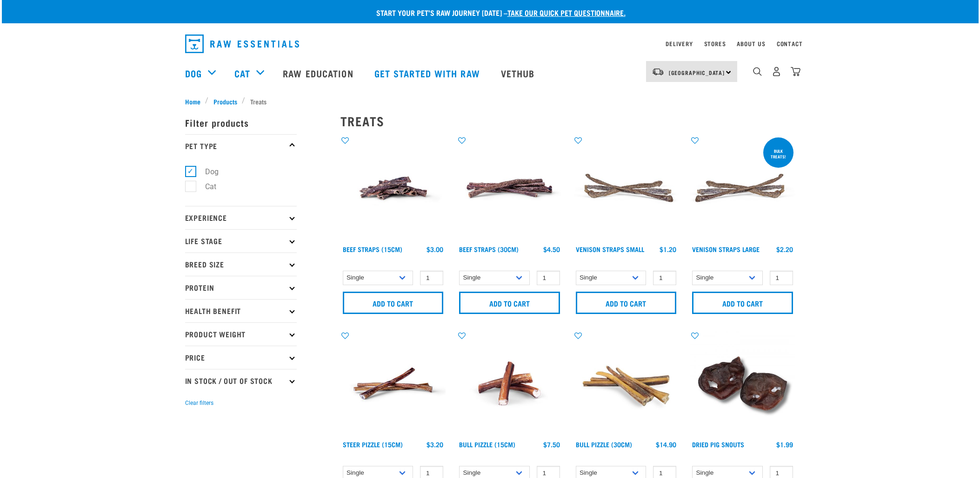 Image resolution: width=980 pixels, height=478 pixels. What do you see at coordinates (610, 249) in the screenshot?
I see `a: Venison Straps Small` at bounding box center [610, 249].